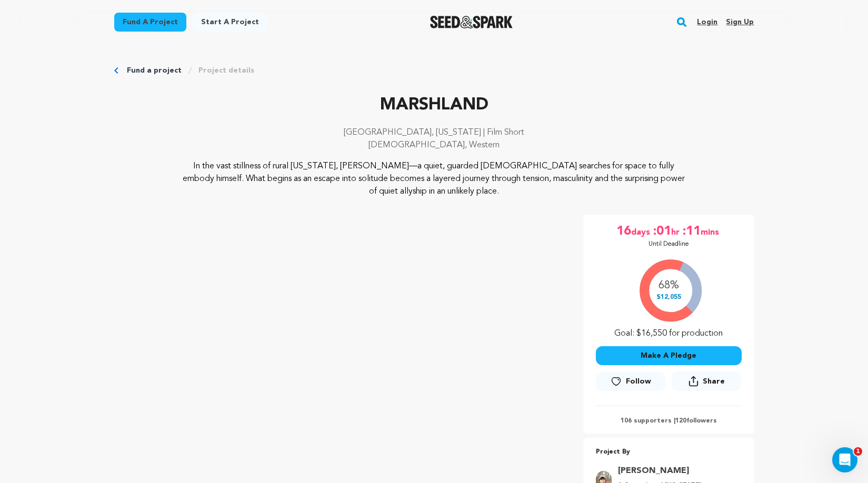  I want to click on a: Follow, so click(631, 381).